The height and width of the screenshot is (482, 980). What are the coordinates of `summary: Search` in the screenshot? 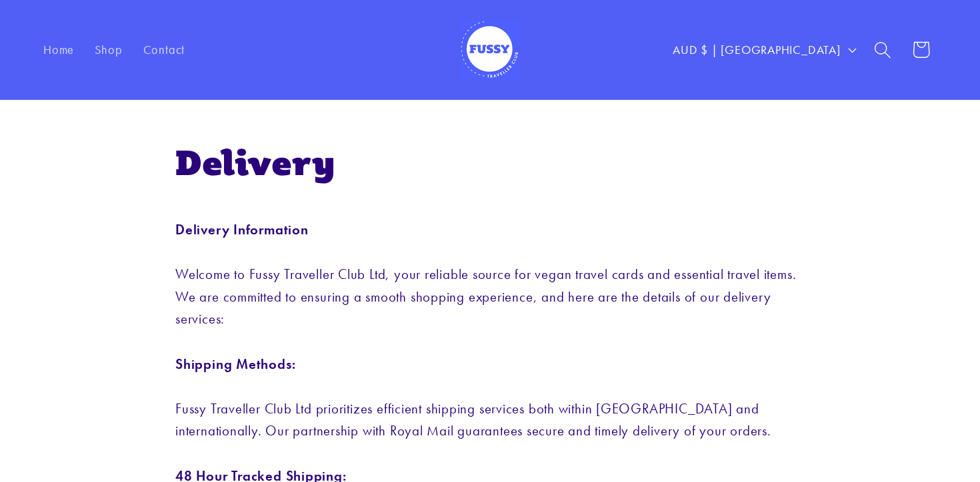 It's located at (883, 50).